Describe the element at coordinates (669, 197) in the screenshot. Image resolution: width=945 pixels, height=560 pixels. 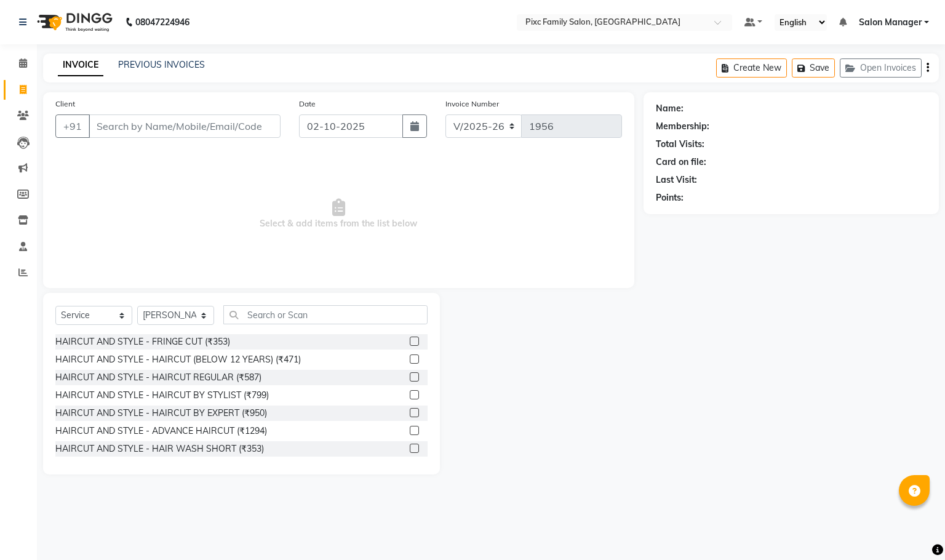
I see `div: Points:` at that location.